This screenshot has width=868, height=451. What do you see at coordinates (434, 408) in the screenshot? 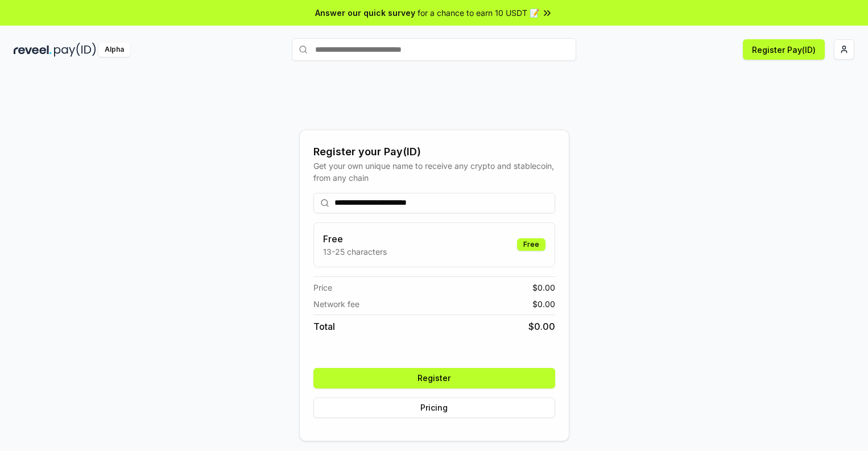
I see `button: Pricing` at bounding box center [434, 408].